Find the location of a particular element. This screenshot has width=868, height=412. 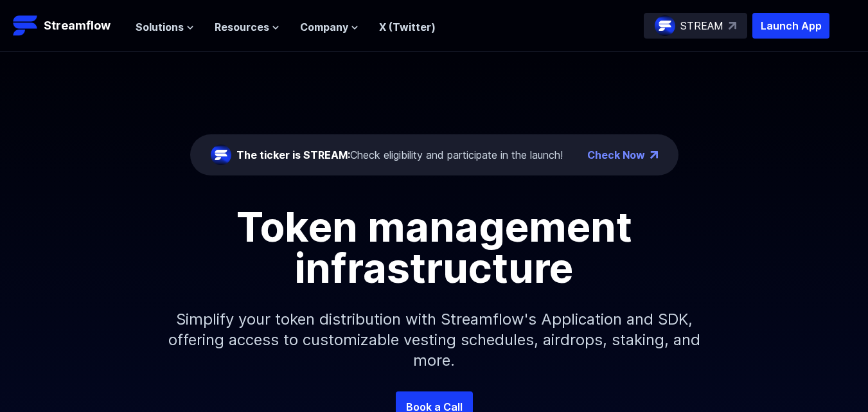

p: Simplify your token distribution with Streamflow's Application and SDK, offering access to custom... is located at coordinates (434, 340).